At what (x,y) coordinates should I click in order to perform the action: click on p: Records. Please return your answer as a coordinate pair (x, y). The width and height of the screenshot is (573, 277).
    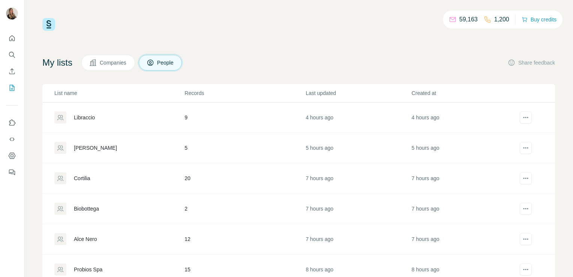
    Looking at the image, I should click on (245, 93).